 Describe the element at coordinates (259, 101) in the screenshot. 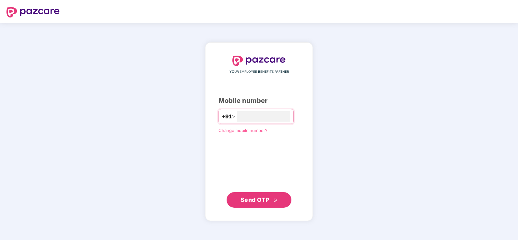

I see `div: Mobile number` at that location.